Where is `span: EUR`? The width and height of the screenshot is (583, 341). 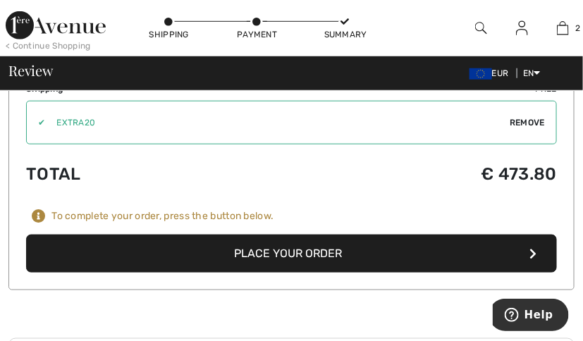
span: EUR is located at coordinates (492, 73).